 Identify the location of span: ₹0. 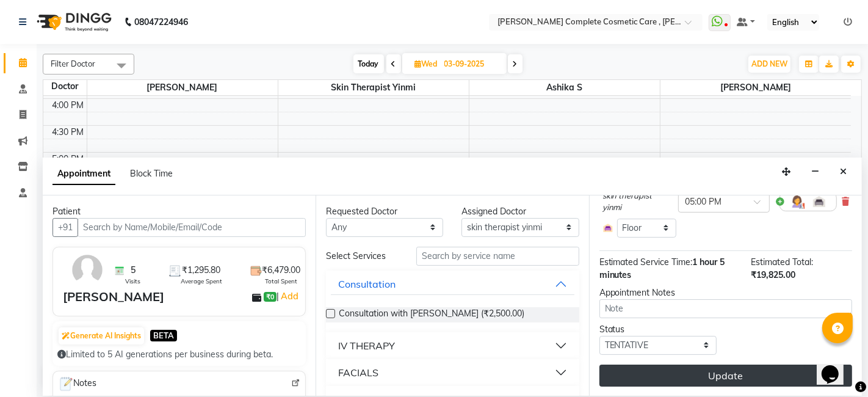
(270, 297).